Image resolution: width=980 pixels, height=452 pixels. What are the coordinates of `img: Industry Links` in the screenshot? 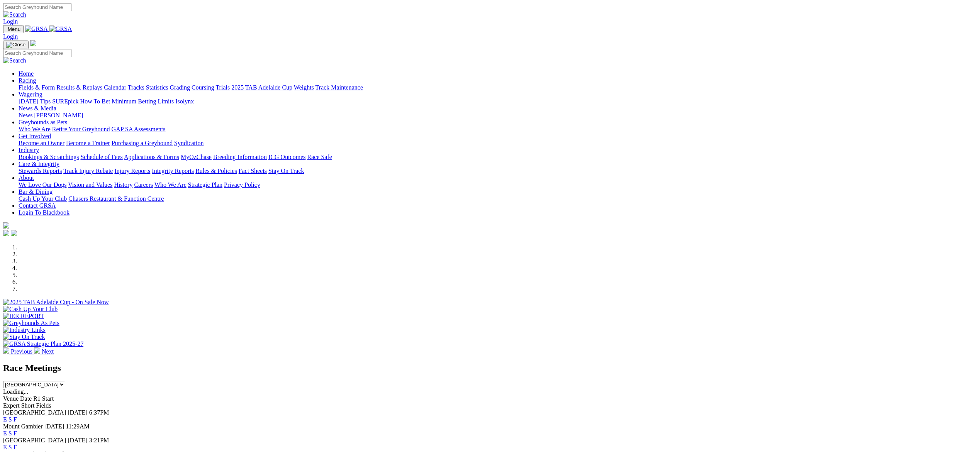 It's located at (24, 330).